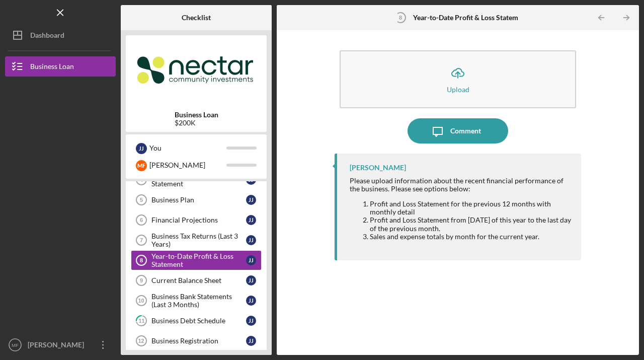  Describe the element at coordinates (141, 301) in the screenshot. I see `tspan: 10` at that location.